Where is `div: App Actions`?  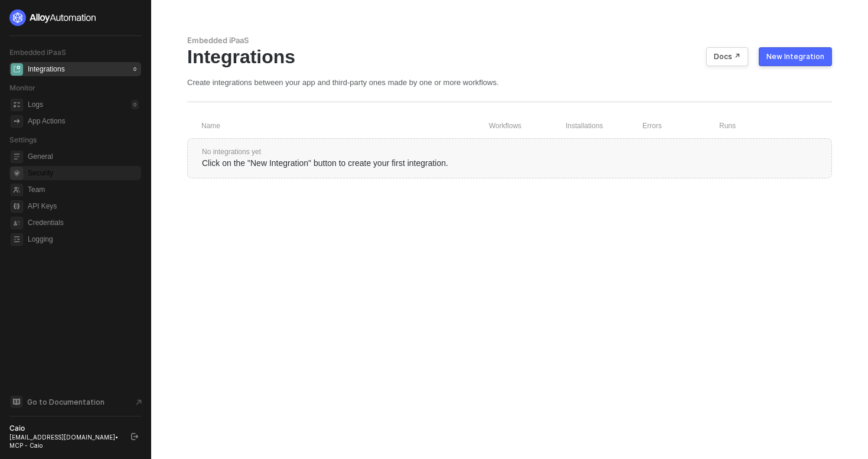
div: App Actions is located at coordinates (46, 121).